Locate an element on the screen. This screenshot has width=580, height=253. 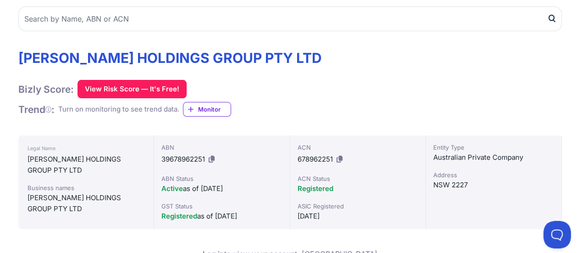
div: ACN Status is located at coordinates (358, 178).